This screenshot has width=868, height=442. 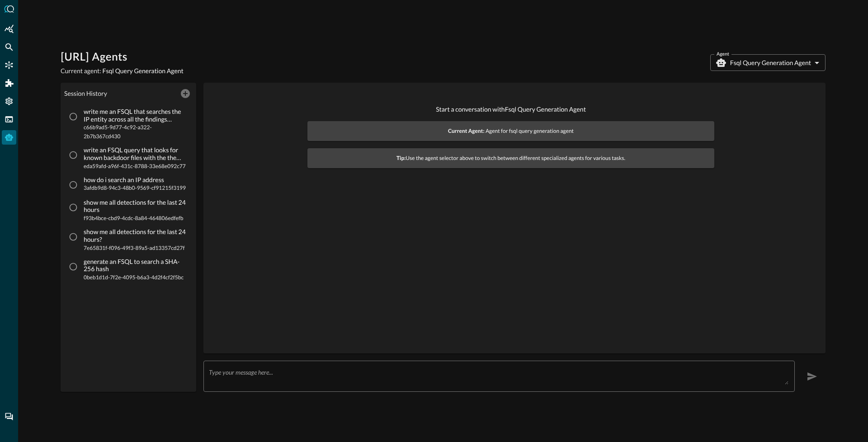 What do you see at coordinates (9, 101) in the screenshot?
I see `div: Settings` at bounding box center [9, 101].